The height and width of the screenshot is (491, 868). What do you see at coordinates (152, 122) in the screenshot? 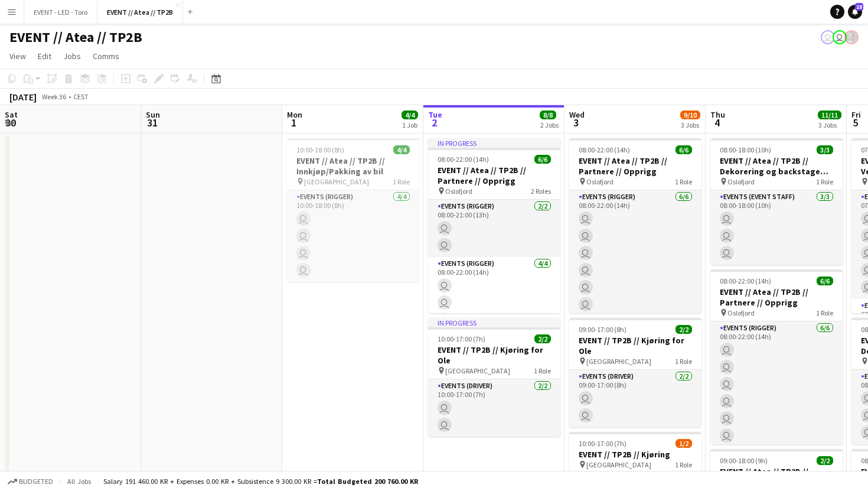
I see `span: 31` at bounding box center [152, 122].